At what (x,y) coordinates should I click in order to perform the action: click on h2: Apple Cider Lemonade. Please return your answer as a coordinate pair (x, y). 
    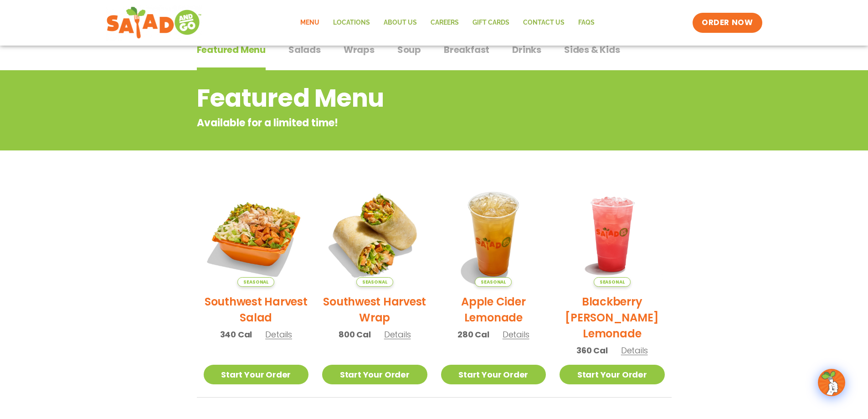
    Looking at the image, I should click on (493, 310).